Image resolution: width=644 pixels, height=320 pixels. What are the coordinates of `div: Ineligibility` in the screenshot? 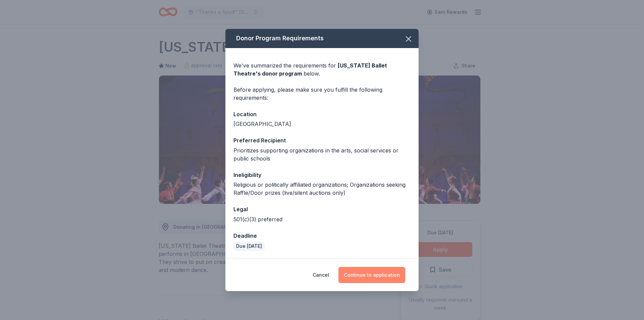 It's located at (322, 175).